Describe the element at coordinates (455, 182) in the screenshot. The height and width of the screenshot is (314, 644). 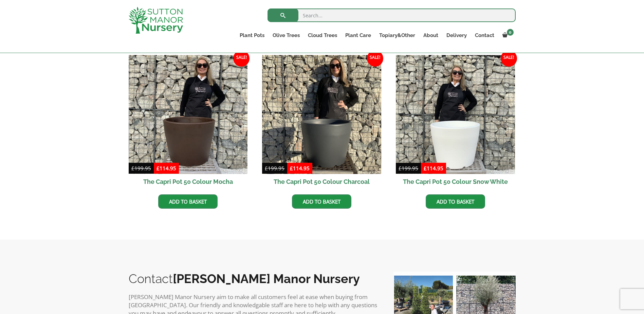
I see `h2: The Capri Pot 50 Colour Snow White` at that location.